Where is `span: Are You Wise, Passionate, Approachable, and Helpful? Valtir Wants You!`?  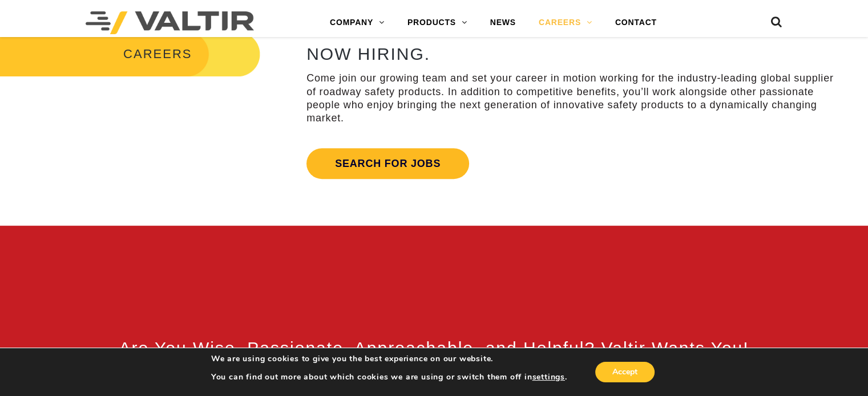
span: Are You Wise, Passionate, Approachable, and Helpful? Valtir Wants You! is located at coordinates (434, 348).